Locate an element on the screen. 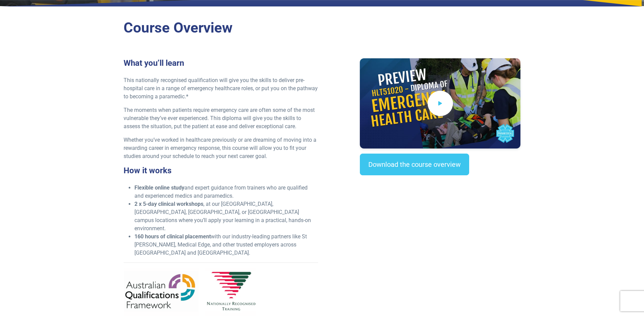  li: and expert guidance from trainers who are qualified and experienced medics and paramedics. is located at coordinates (226, 192).